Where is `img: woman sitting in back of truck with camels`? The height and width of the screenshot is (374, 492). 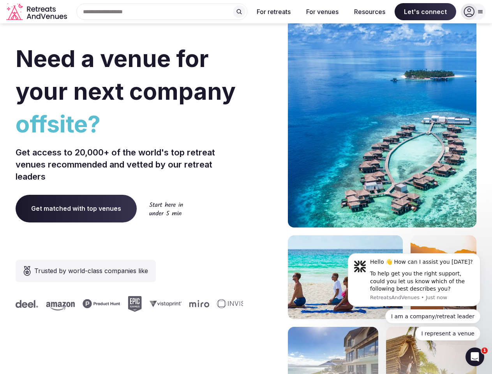 img: woman sitting in back of truck with camels is located at coordinates (443, 277).